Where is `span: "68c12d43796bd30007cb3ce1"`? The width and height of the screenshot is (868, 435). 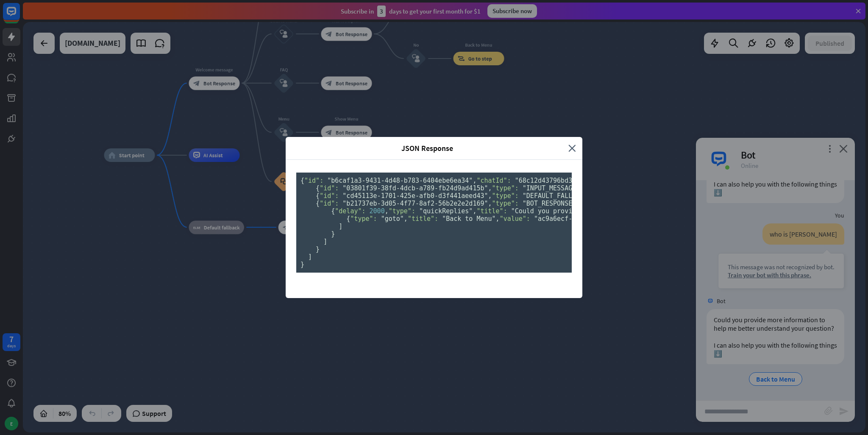
span: "68c12d43796bd30007cb3ce1" is located at coordinates (564, 181).